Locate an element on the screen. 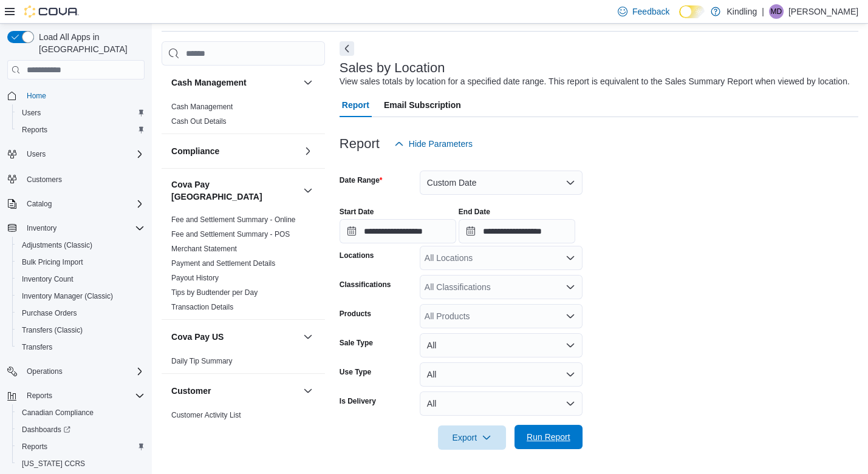 Image resolution: width=868 pixels, height=474 pixels. button: Canadian Compliance is located at coordinates (81, 413).